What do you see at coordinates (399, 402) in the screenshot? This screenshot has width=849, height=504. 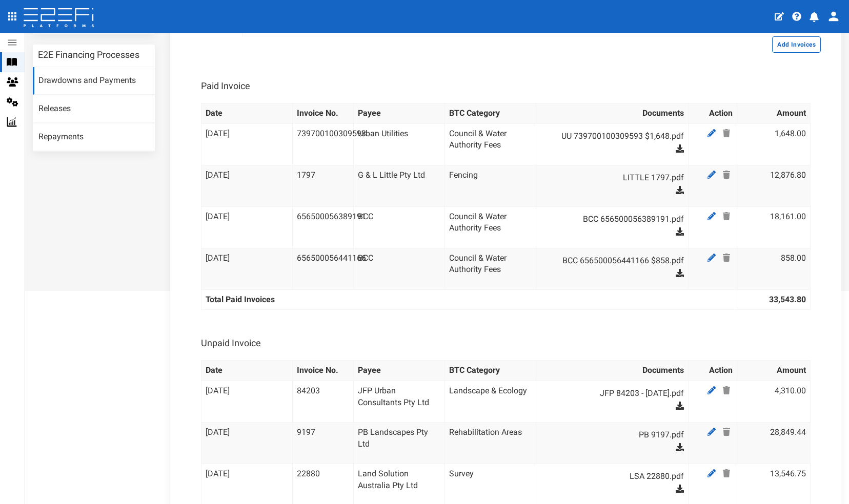 I see `td: JFP Urban Consultants Pty Ltd` at bounding box center [399, 402].